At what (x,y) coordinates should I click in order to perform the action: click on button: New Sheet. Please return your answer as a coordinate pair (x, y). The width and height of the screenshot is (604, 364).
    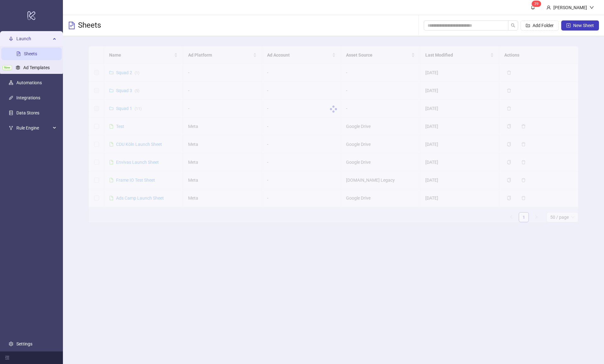
    Looking at the image, I should click on (579, 25).